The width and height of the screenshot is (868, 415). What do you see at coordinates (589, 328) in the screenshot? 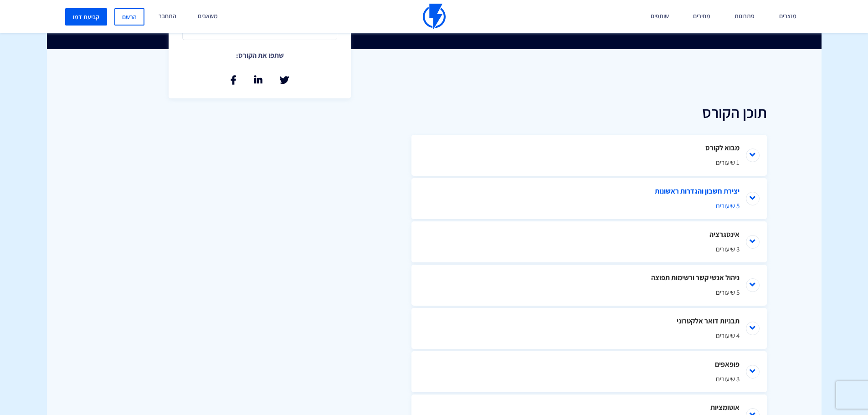
I see `li: תבניות דואר אלקטרוני` at bounding box center [589, 328].